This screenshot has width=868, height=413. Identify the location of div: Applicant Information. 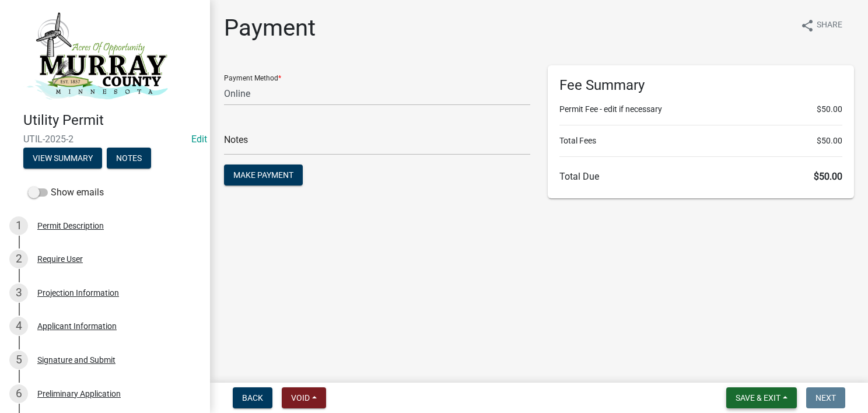
(77, 326).